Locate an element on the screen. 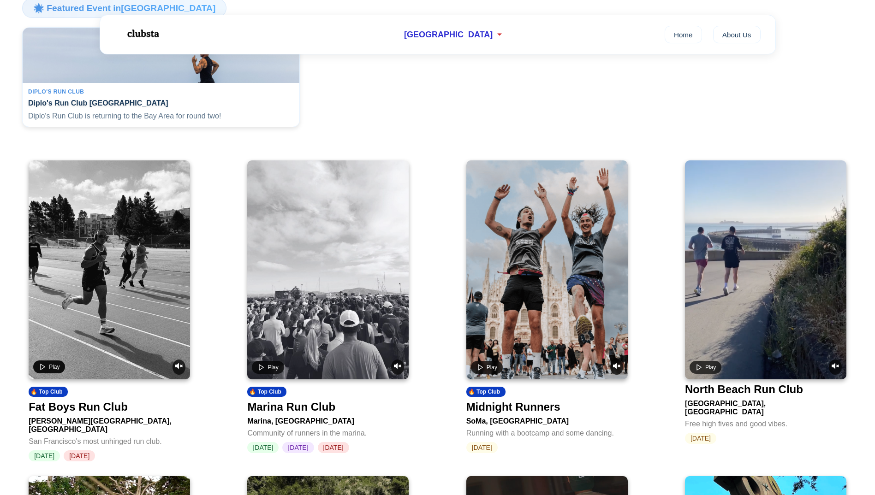  div: Midnight Runners is located at coordinates (513, 407).